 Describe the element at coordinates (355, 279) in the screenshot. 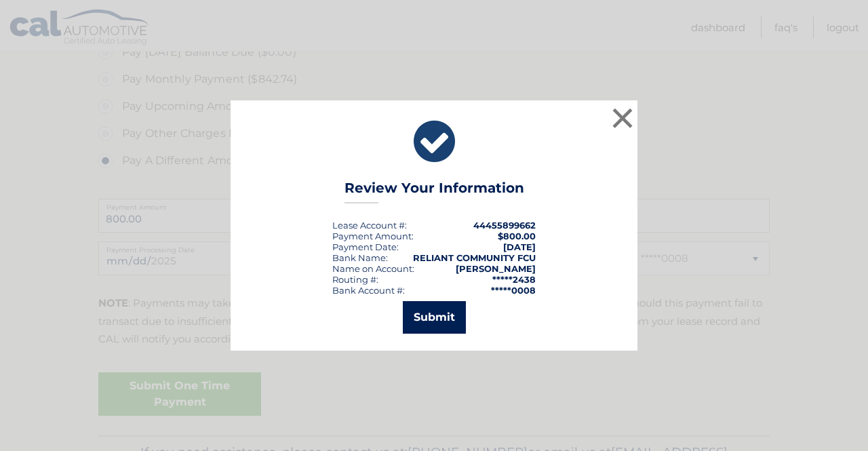

I see `div: Routing #:` at that location.